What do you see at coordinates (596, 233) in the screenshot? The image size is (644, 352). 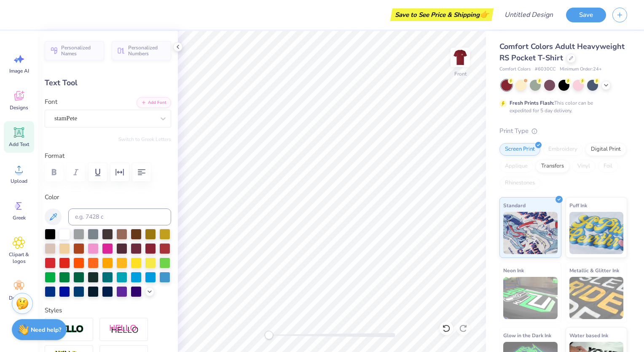 I see `img: Puff Ink` at bounding box center [596, 233].